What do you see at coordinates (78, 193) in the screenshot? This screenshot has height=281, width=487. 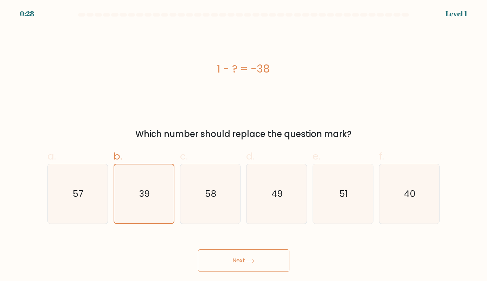 I see `text: 57` at bounding box center [78, 193].